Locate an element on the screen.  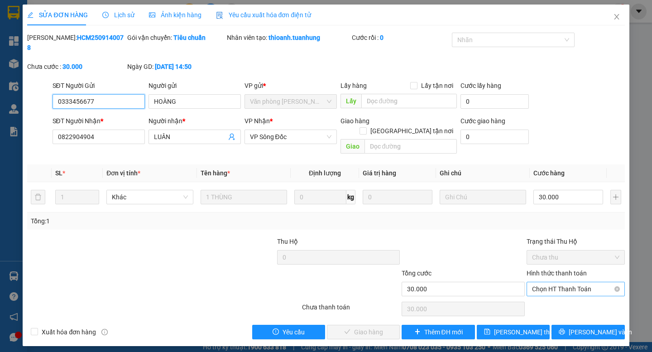
span: Xuất hóa đơn hàng is located at coordinates (69, 332).